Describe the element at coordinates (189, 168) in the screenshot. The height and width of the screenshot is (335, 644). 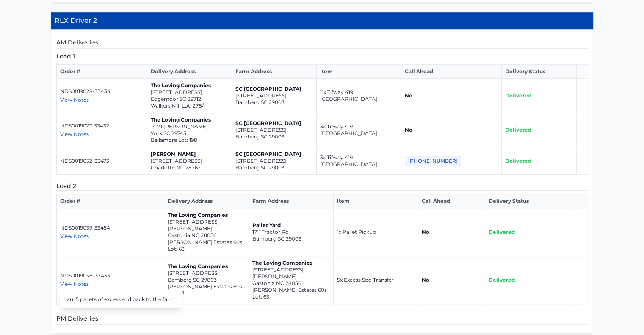
I see `p: Charlotte NC 28262` at that location.